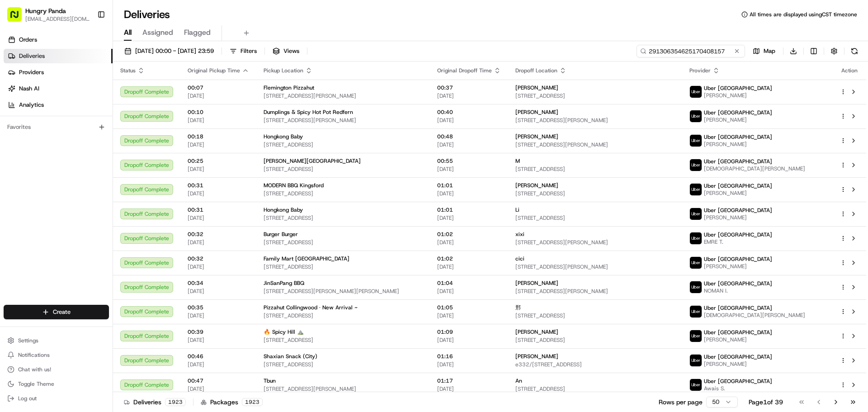 This screenshot has width=868, height=412. I want to click on div: 1923, so click(175, 402).